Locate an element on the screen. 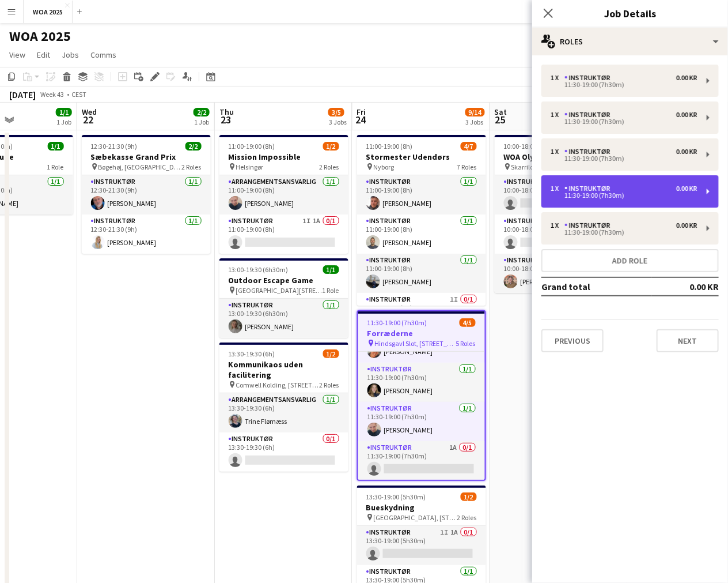 The width and height of the screenshot is (728, 583). span: Thu is located at coordinates (227, 112).